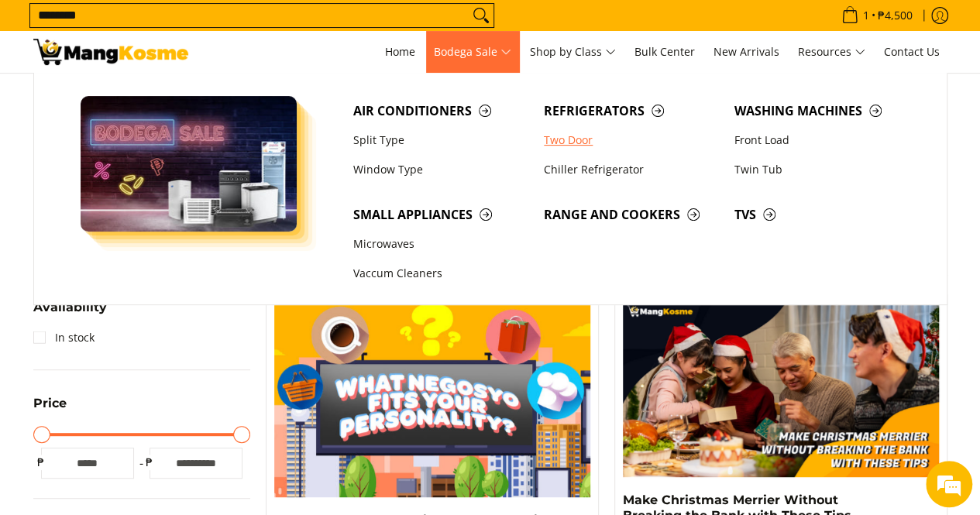  I want to click on span: ₱4,500, so click(895, 15).